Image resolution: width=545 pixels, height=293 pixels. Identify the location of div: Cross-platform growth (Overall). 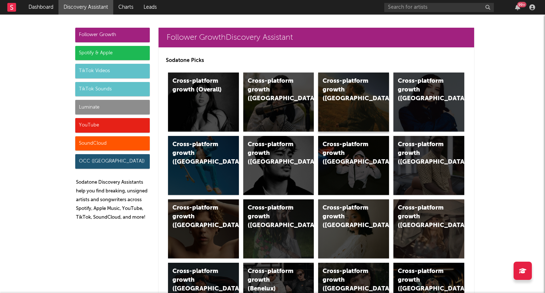
(197, 86).